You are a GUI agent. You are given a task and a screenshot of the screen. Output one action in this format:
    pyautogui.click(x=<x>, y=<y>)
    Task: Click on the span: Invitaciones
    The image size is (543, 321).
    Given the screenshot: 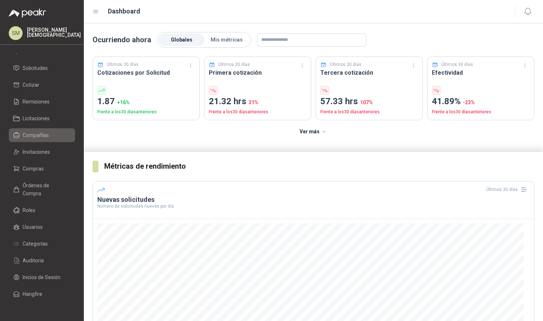 What is the action you would take?
    pyautogui.click(x=36, y=152)
    